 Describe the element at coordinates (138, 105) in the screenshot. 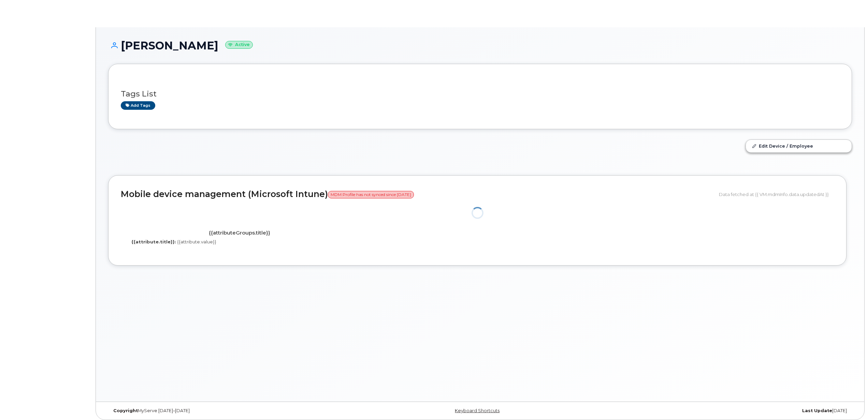

I see `a: Add tags` at that location.